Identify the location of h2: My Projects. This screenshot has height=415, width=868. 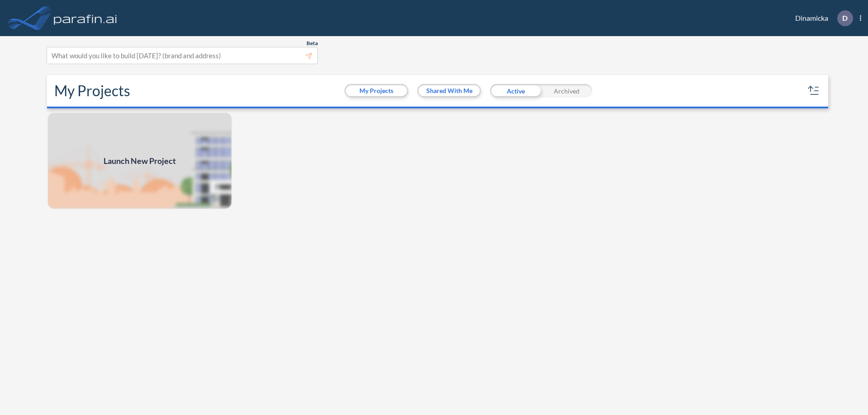
(92, 91).